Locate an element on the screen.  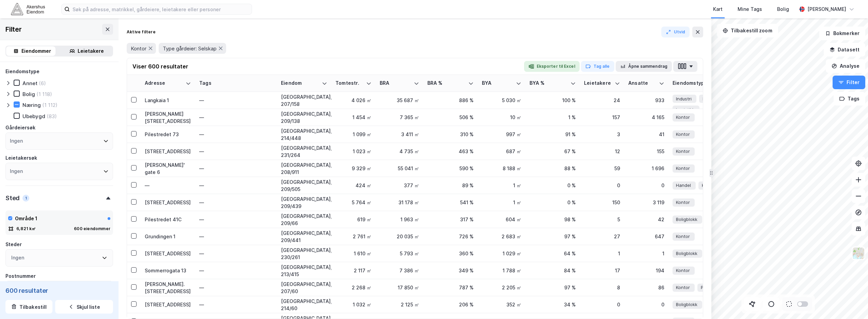
div: Kart is located at coordinates (717, 10).